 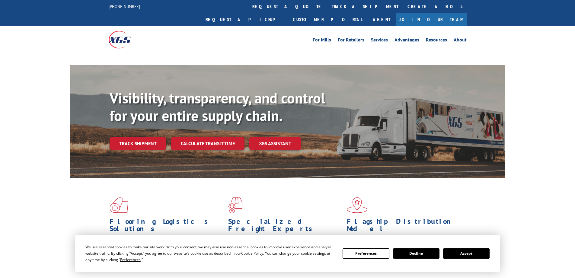 I want to click on a: Request a pickup, so click(x=245, y=19).